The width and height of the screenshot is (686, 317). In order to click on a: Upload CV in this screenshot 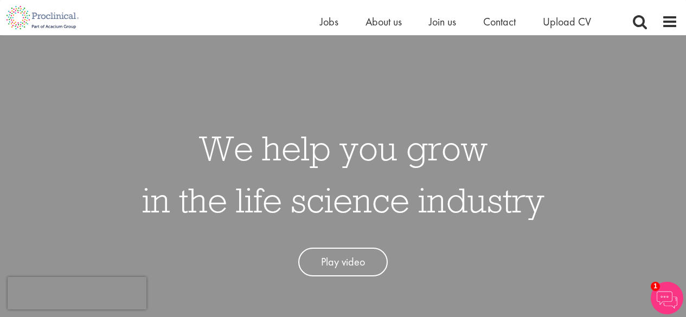, I will do `click(567, 22)`.